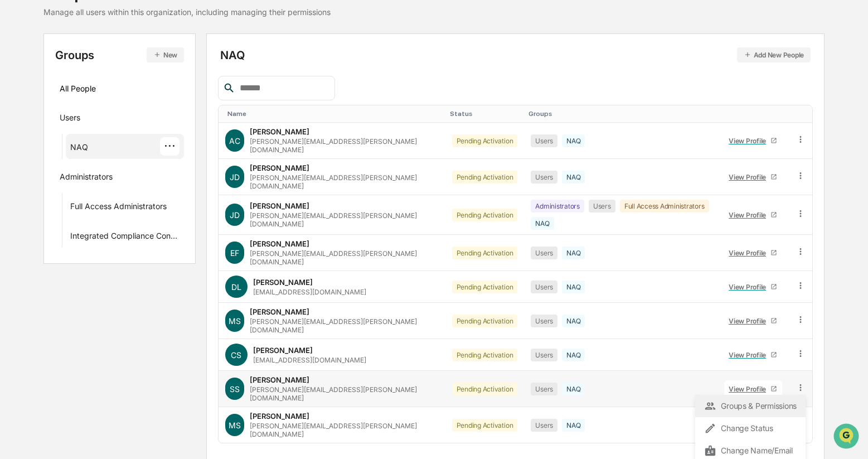 The height and width of the screenshot is (459, 868). Describe the element at coordinates (196, 96) in the screenshot. I see `button: Start new chat` at that location.